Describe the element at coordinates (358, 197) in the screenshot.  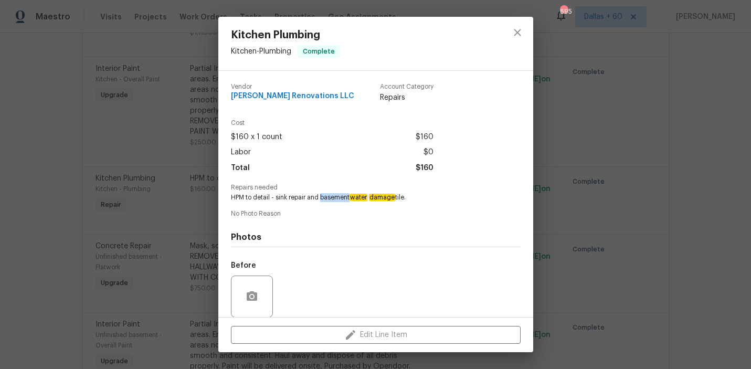
I see `em: water` at that location.